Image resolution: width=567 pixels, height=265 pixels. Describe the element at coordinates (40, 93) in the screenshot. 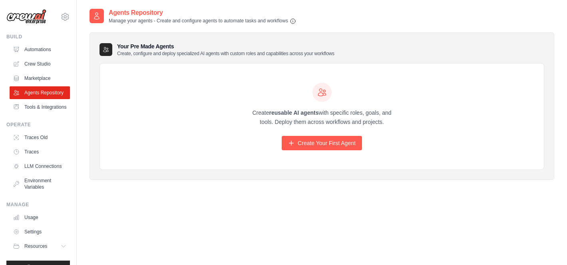

I see `a: Agents Repository` at that location.